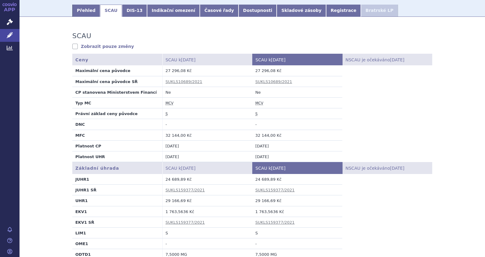 The image size is (485, 257). Describe the element at coordinates (116, 92) in the screenshot. I see `strong: CP stanovena Ministerstvem Financí` at that location.